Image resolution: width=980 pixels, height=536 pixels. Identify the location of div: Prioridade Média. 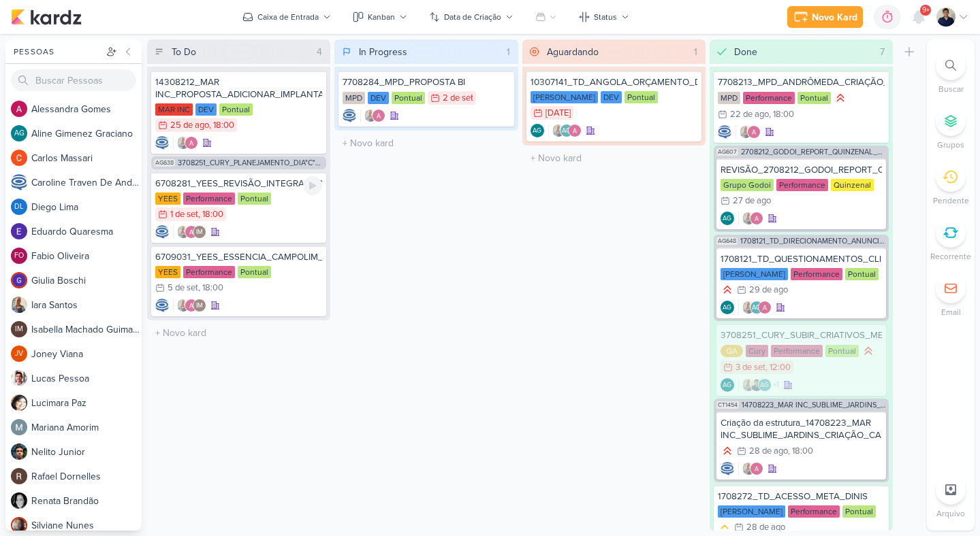
(724, 527).